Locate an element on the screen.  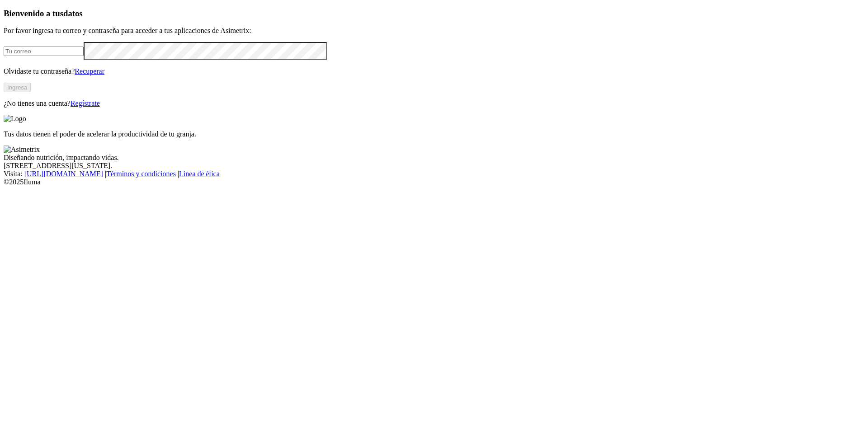
a: Línea de ética is located at coordinates (200, 174).